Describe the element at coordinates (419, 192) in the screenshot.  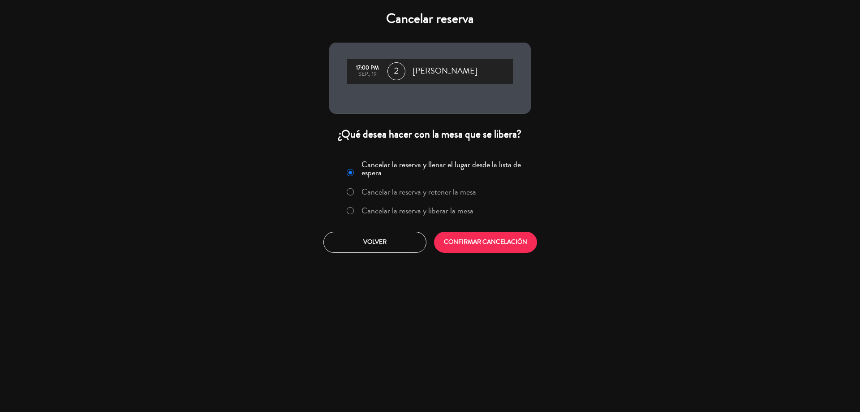
I see `label: Cancelar la reserva y retener la mesa` at that location.